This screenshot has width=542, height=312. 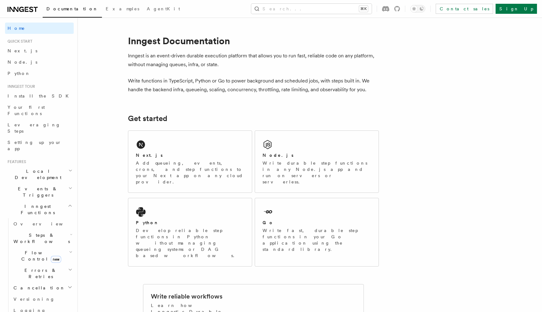 What do you see at coordinates (40, 273) in the screenshot?
I see `span: Errors & Retries` at bounding box center [40, 273].